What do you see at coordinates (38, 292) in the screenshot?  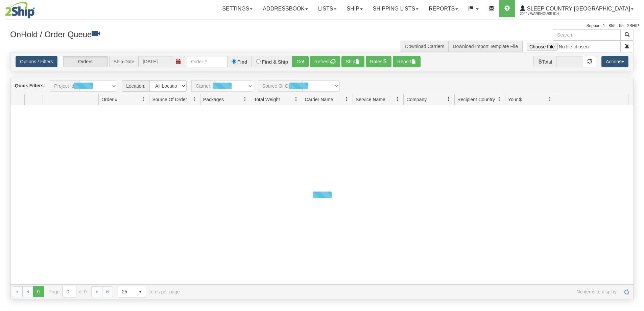 I see `span: Page 0` at bounding box center [38, 292].